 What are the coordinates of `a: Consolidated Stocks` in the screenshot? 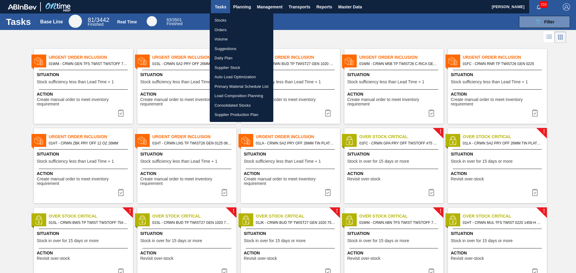 It's located at (242, 106).